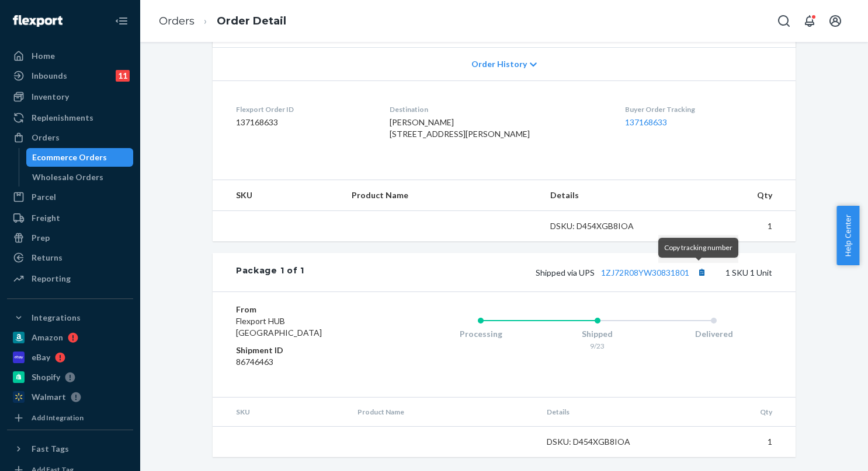 This screenshot has width=868, height=471. Describe the element at coordinates (835, 21) in the screenshot. I see `button: Open account menu` at that location.